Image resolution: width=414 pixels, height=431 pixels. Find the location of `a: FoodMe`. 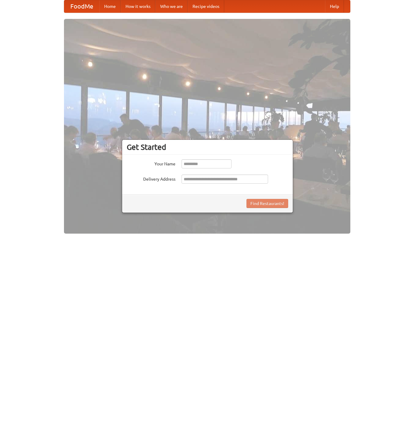

a: FoodMe is located at coordinates (82, 6).